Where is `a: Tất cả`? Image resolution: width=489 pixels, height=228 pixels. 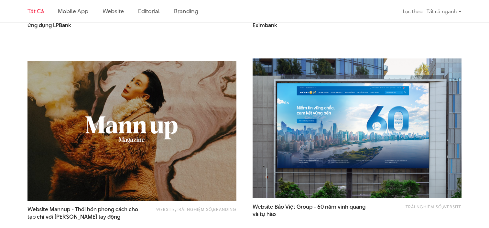
a: Tất cả is located at coordinates (36, 11).